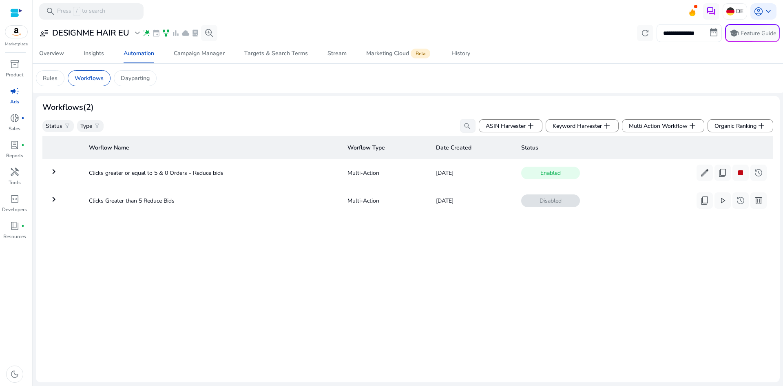 The image size is (783, 386). Describe the element at coordinates (740, 126) in the screenshot. I see `span: Organic Ranking` at that location.